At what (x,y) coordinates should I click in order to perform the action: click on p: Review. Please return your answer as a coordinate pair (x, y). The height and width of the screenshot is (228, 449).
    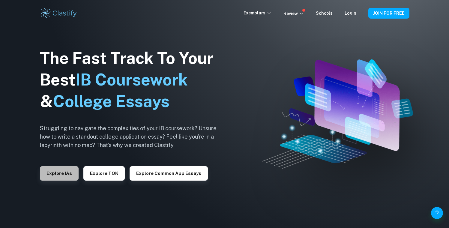
    Looking at the image, I should click on (294, 14).